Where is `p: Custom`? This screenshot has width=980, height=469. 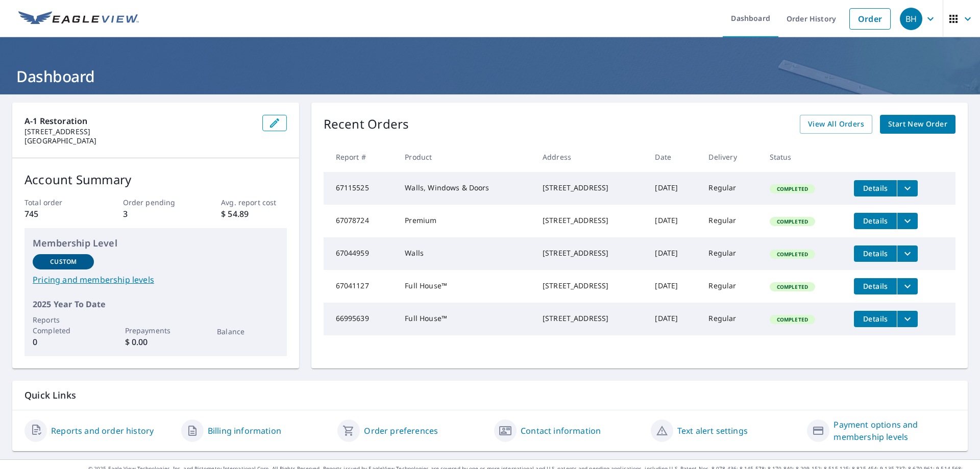 p: Custom is located at coordinates (64, 262).